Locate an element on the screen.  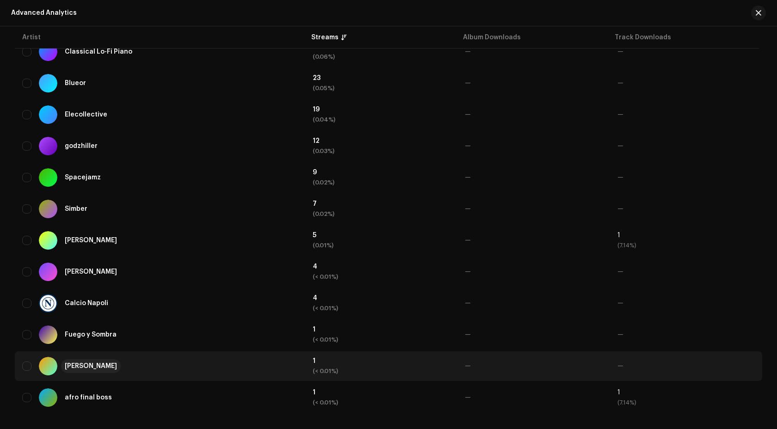
div: (0.06%) is located at coordinates (381, 57).